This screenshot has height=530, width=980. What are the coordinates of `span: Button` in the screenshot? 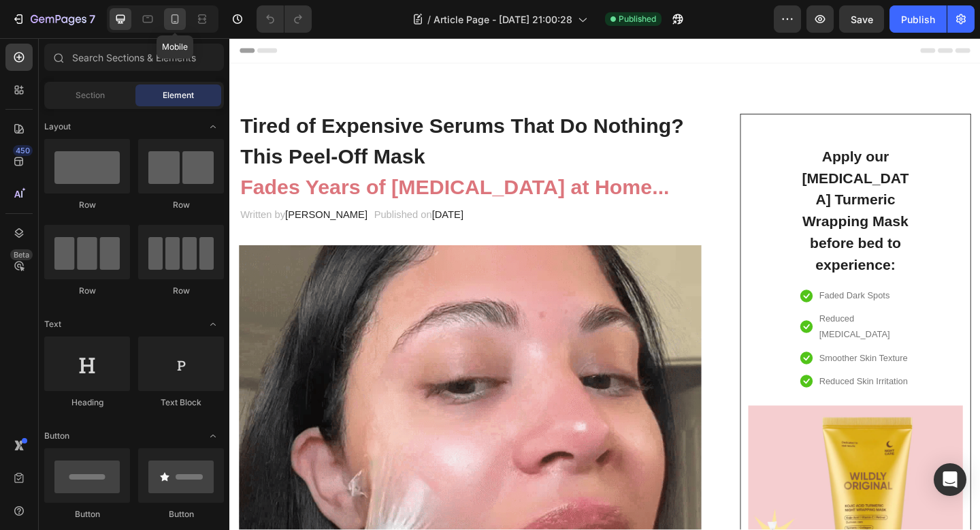 It's located at (57, 436).